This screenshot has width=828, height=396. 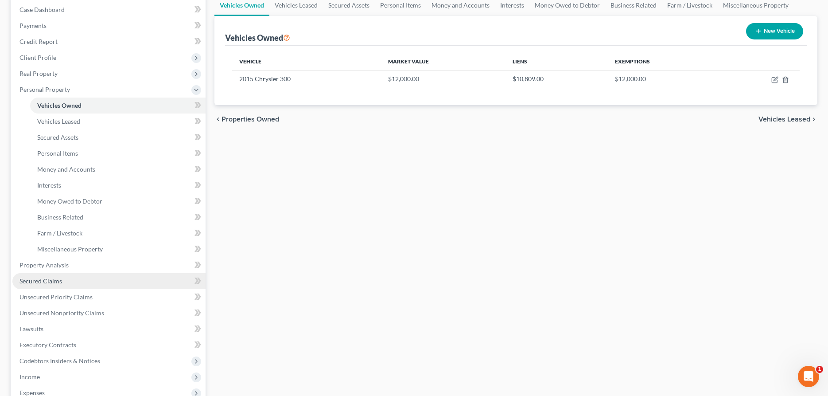 I want to click on span: Unsecured Priority Claims, so click(x=56, y=296).